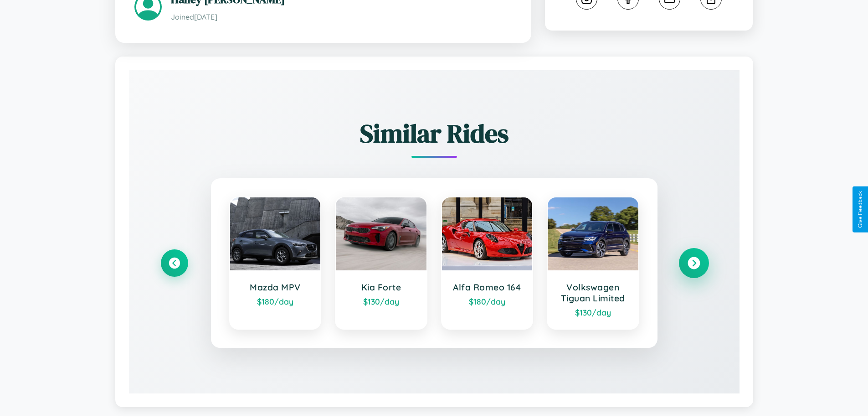  I want to click on h2: Similar Rides, so click(434, 133).